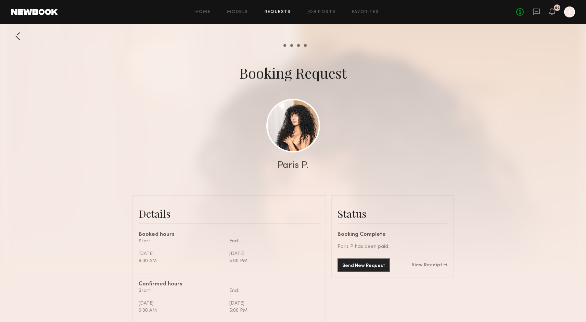  I want to click on button: Send New Request, so click(363, 266).